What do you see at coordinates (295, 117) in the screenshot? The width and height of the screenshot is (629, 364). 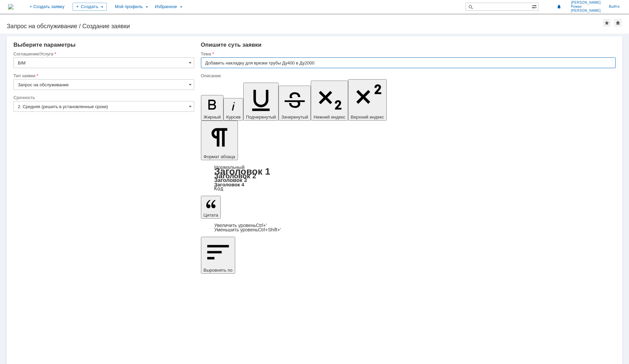 I see `span: Зачеркнутый` at bounding box center [295, 117].